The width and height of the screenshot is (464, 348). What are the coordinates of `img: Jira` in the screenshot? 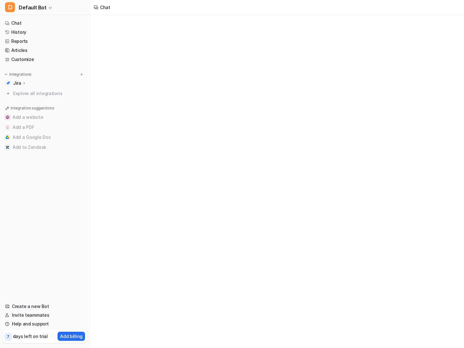 It's located at (8, 83).